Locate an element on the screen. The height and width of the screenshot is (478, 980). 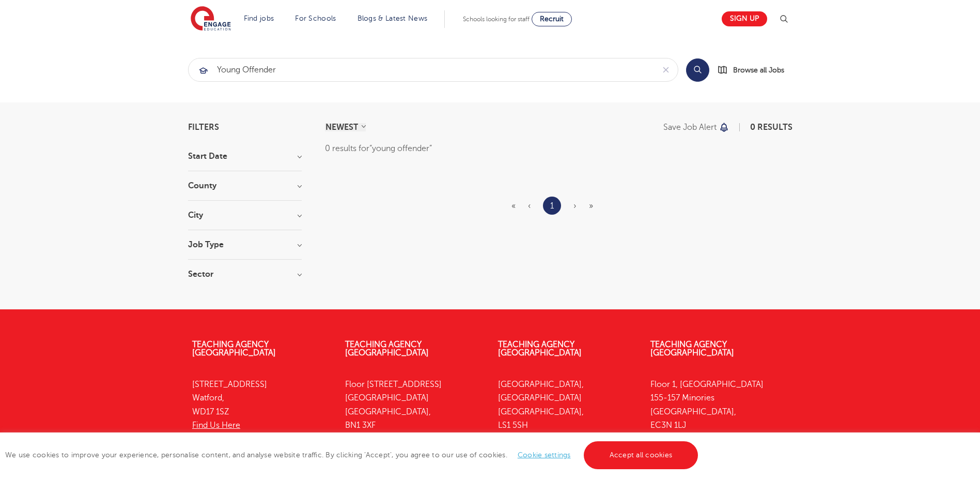
input: Submit is located at coordinates (421, 70).